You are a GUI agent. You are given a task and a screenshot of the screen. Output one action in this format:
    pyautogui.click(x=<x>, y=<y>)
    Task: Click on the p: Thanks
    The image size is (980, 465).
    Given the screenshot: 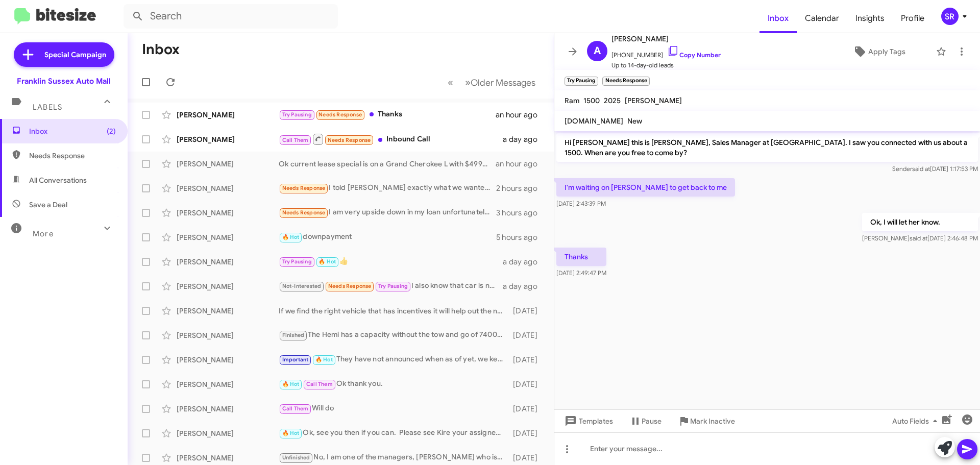 What is the action you would take?
    pyautogui.click(x=582, y=257)
    